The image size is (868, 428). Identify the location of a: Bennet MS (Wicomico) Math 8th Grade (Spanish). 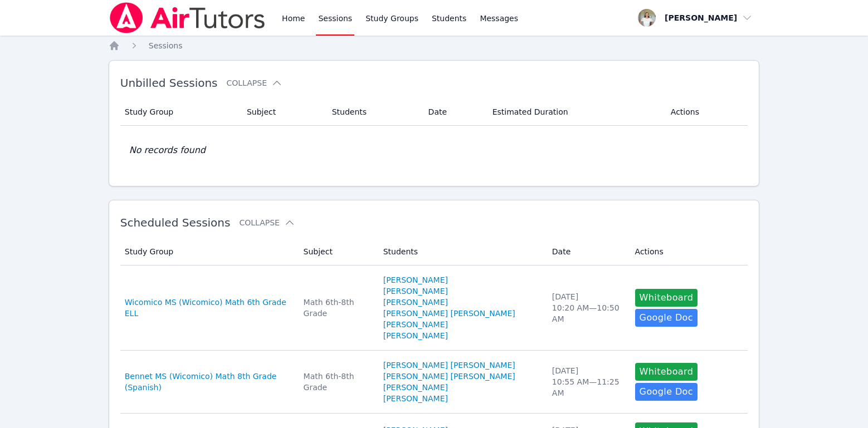
(207, 382).